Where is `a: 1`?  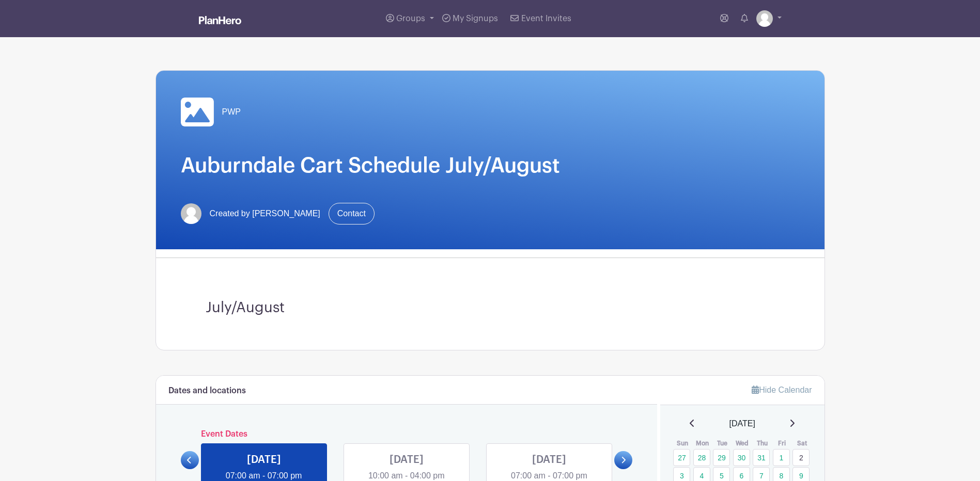 a: 1 is located at coordinates (781, 457).